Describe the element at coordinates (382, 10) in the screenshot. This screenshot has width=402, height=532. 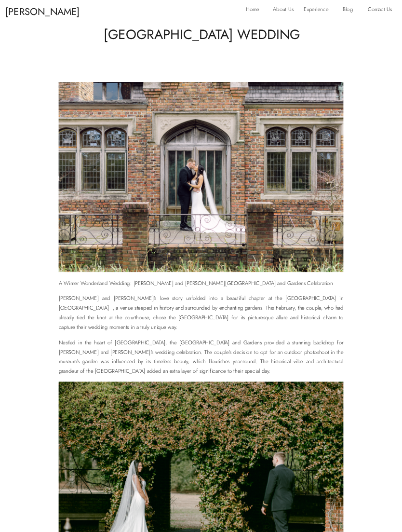
I see `p: Contact Us` at that location.